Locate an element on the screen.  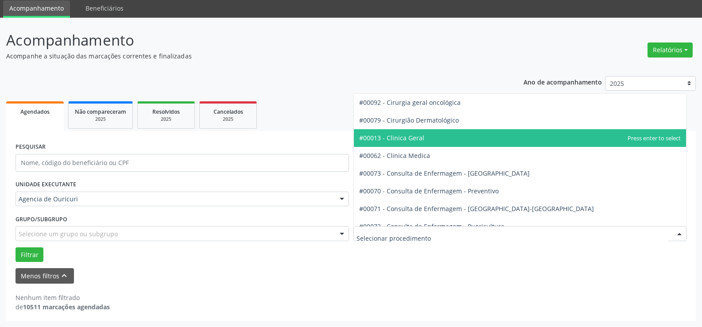
span: #00092 - Cirurgia geral oncológica is located at coordinates (410, 102).